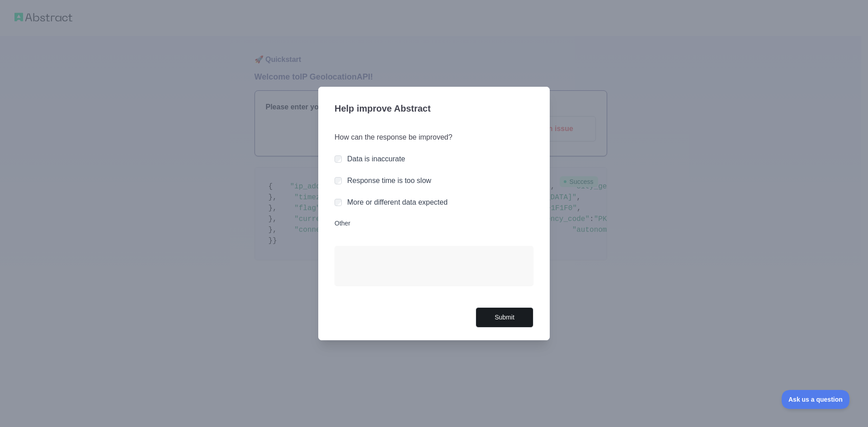  I want to click on button: Submit, so click(505, 317).